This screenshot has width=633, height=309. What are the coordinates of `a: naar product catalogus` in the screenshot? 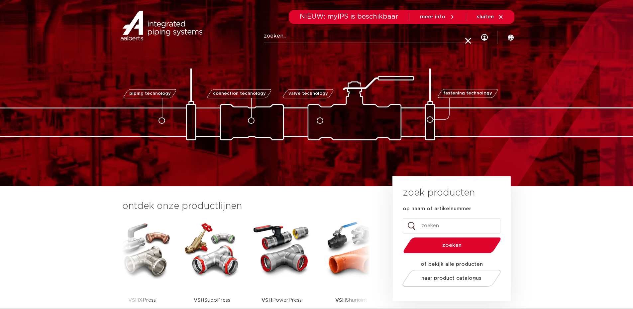 It's located at (451, 278).